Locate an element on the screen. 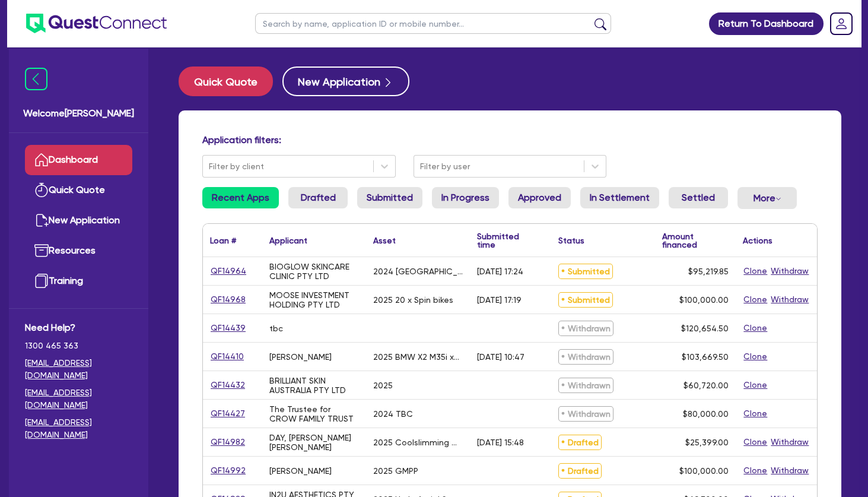 The height and width of the screenshot is (497, 868). div: 2025 GMPP is located at coordinates (396, 471).